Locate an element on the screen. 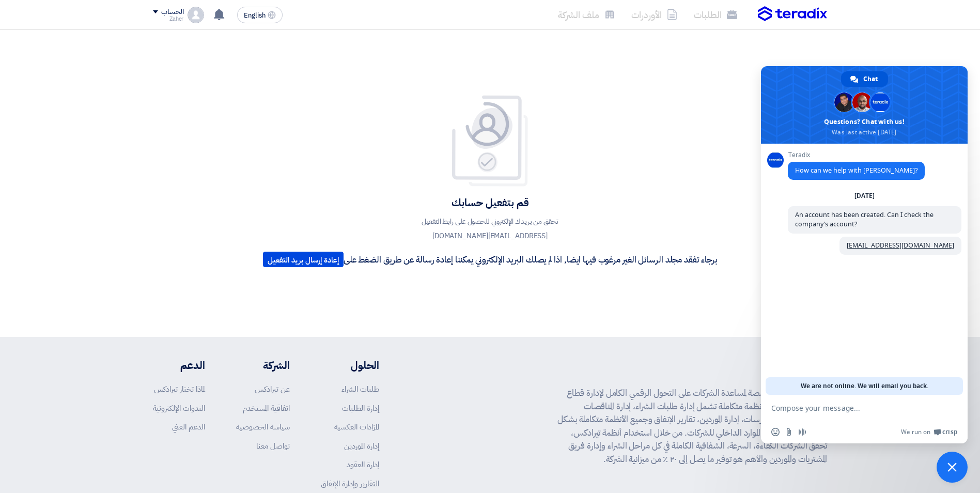 This screenshot has width=980, height=493. span: Send a file is located at coordinates (789, 432).